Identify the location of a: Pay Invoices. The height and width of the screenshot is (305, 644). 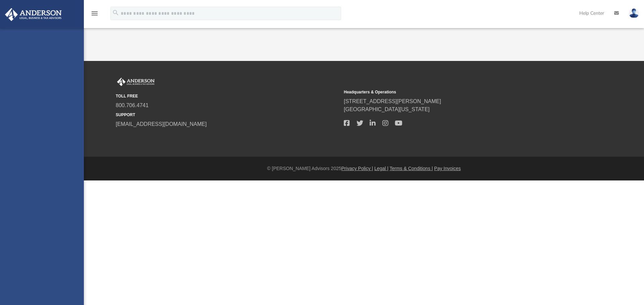
(447, 169).